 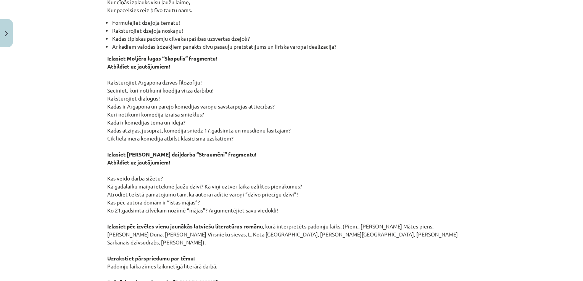 What do you see at coordinates (294, 39) in the screenshot?
I see `li: Kādas tipiskas padomju cilvēka īpašības uzsvērtas dzejolī?` at bounding box center [294, 39].